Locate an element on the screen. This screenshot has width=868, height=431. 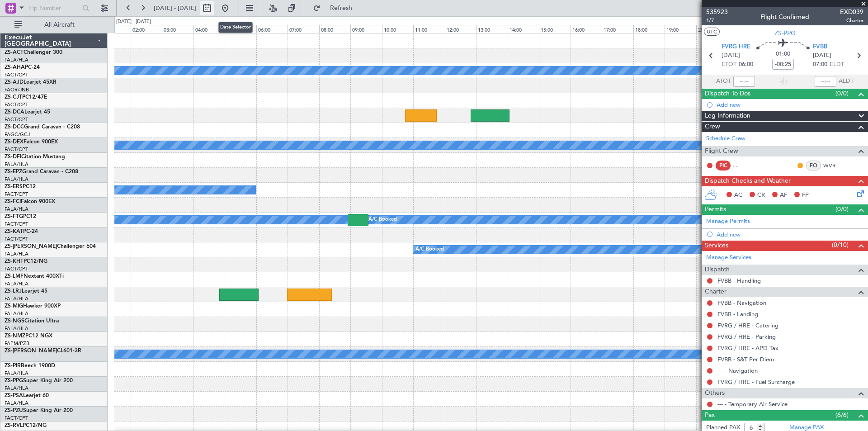
div: 18:00 is located at coordinates (648, 29).